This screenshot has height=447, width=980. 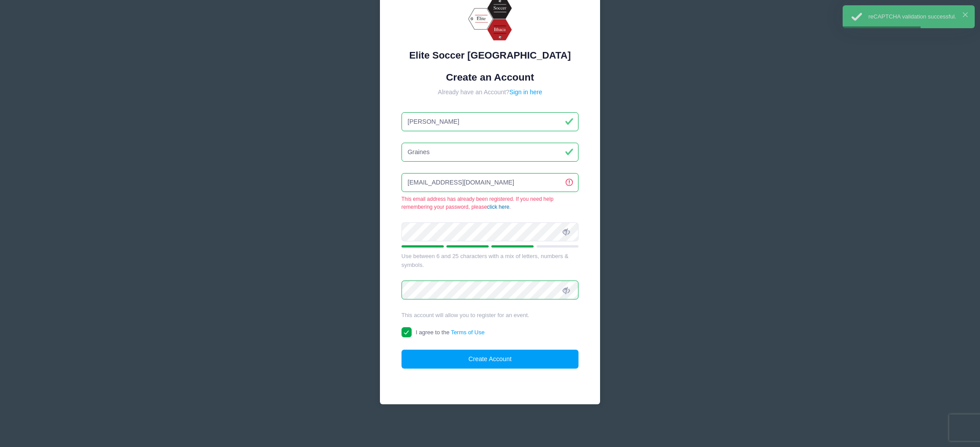 I want to click on div: Already have an Account?, so click(x=490, y=92).